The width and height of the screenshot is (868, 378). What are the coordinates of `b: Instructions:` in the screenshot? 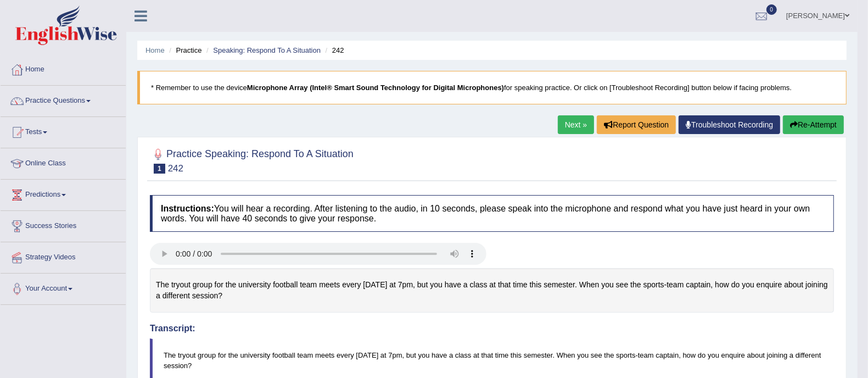 It's located at (187, 208).